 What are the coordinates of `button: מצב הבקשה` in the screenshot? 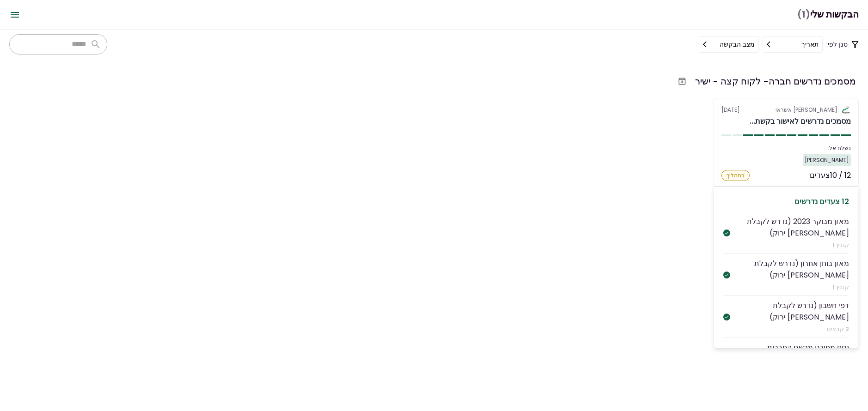 It's located at (729, 45).